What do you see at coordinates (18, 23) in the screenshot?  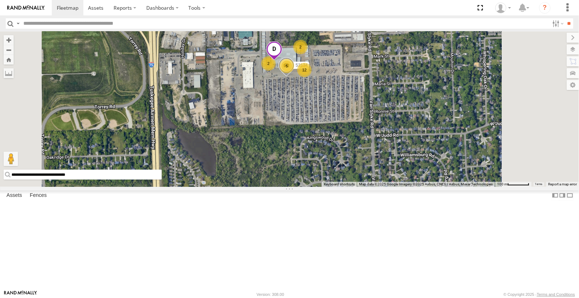 I see `label: Search Query` at bounding box center [18, 23].